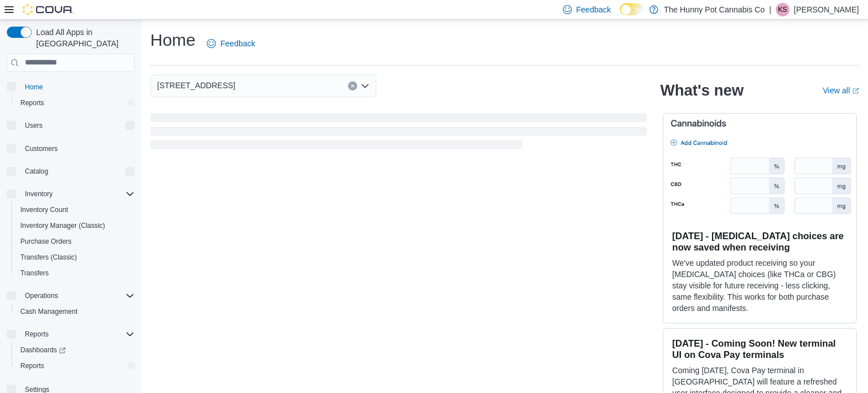 The image size is (868, 393). What do you see at coordinates (75, 257) in the screenshot?
I see `button: Transfers (Classic)` at bounding box center [75, 257].